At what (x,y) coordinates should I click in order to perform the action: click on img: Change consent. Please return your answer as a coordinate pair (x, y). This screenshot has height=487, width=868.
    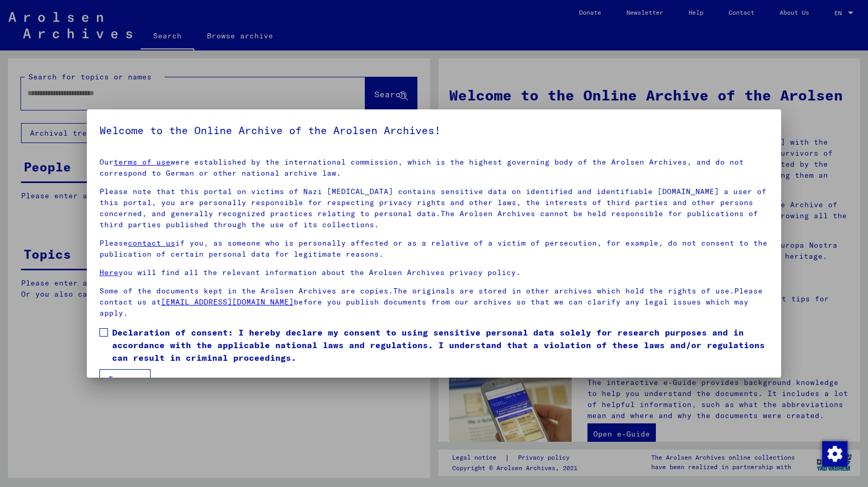
    Looking at the image, I should click on (835, 454).